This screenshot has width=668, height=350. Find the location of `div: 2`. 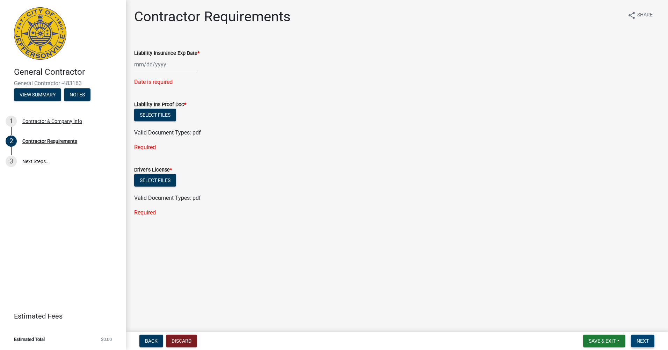

div: 2 is located at coordinates (11, 141).